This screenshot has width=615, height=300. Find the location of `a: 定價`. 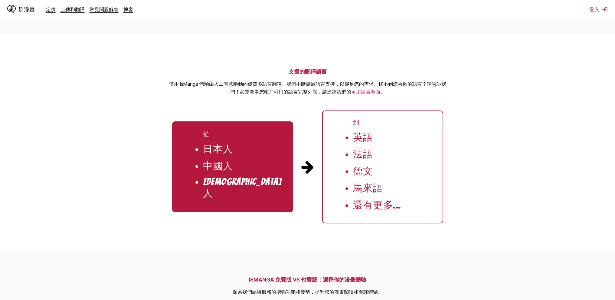

a: 定價 is located at coordinates (51, 9).